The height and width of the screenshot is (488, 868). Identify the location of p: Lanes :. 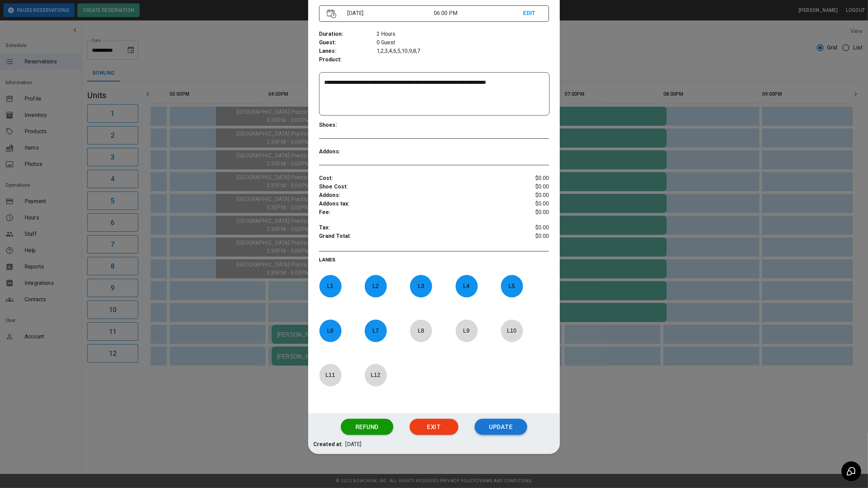
(348, 51).